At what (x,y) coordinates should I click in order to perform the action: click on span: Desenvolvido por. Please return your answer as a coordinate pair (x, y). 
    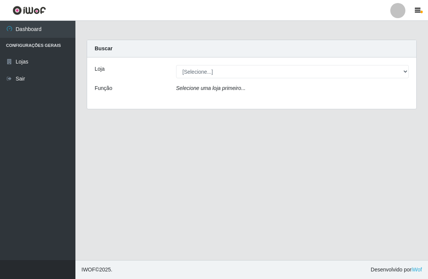
    Looking at the image, I should click on (397, 269).